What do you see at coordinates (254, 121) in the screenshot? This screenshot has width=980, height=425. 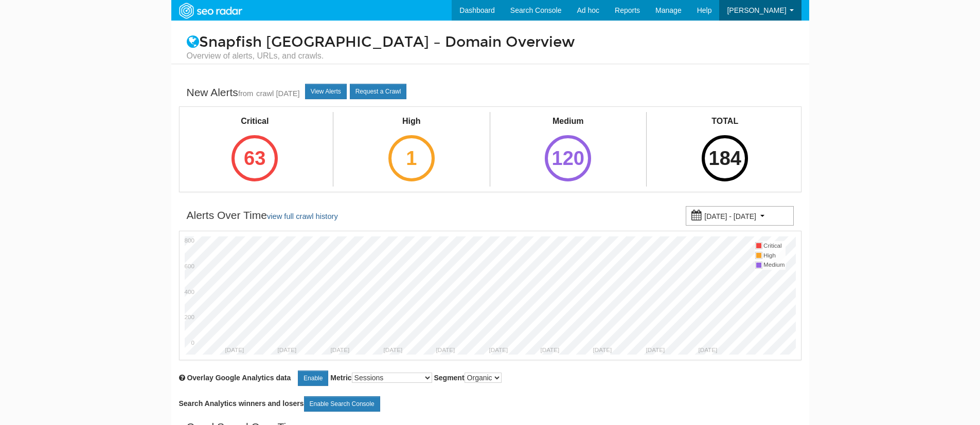 I see `div: Critical` at bounding box center [254, 121].